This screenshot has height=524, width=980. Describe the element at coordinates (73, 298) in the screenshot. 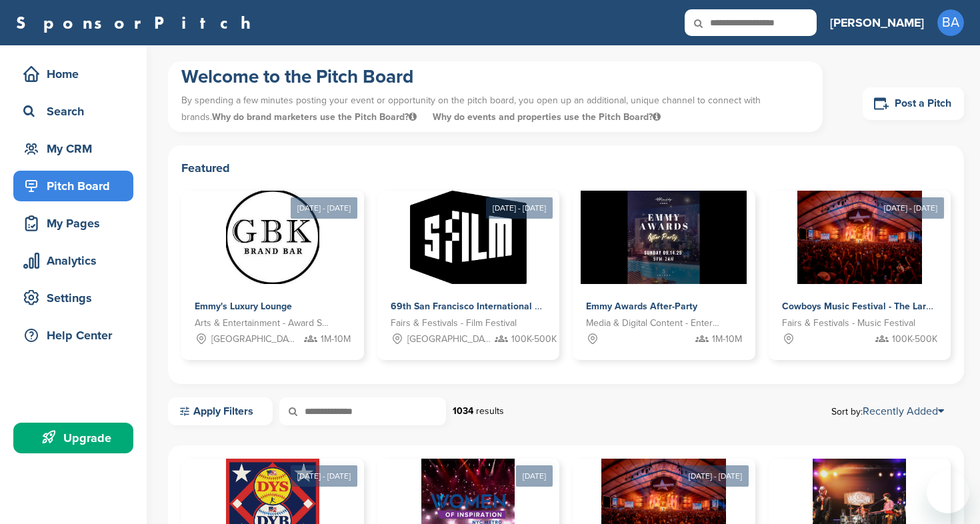

I see `a: Settings` at that location.